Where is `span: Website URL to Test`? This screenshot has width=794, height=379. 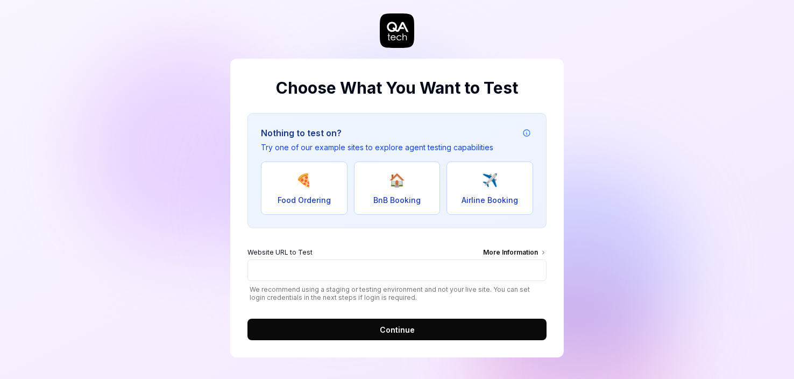 span: Website URL to Test is located at coordinates (280, 253).